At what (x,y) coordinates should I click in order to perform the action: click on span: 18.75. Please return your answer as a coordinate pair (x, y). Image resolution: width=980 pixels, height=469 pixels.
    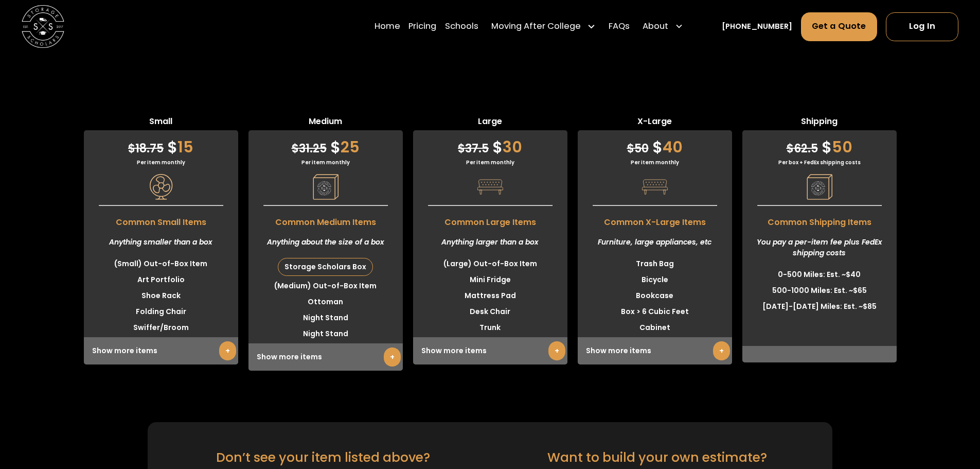
    Looking at the image, I should click on (145, 148).